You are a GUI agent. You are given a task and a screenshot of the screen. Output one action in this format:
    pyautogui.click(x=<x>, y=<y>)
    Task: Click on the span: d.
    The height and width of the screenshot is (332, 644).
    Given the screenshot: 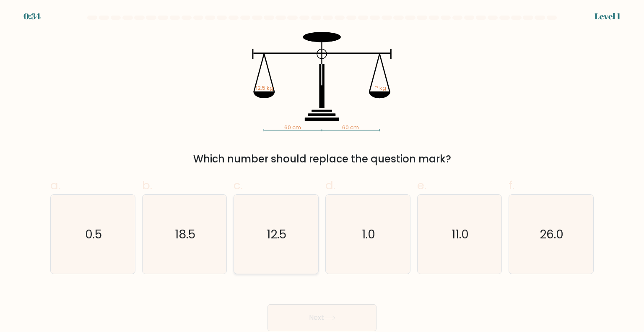 What is the action you would take?
    pyautogui.click(x=330, y=185)
    